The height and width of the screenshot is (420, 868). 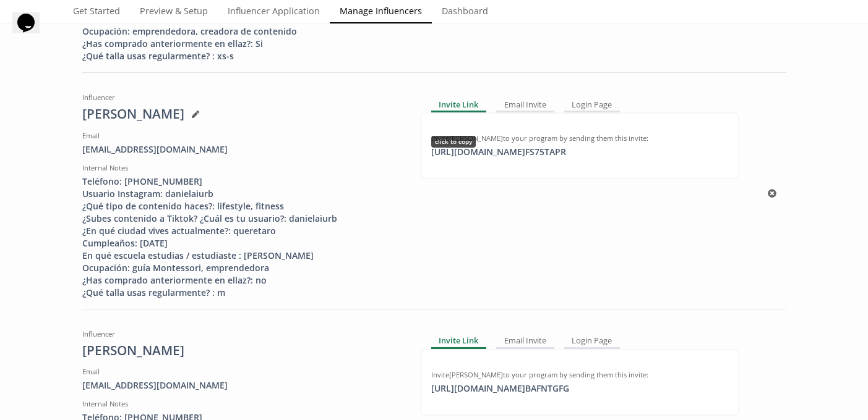 What do you see at coordinates (454, 142) in the screenshot?
I see `div: click to copy` at bounding box center [454, 142].